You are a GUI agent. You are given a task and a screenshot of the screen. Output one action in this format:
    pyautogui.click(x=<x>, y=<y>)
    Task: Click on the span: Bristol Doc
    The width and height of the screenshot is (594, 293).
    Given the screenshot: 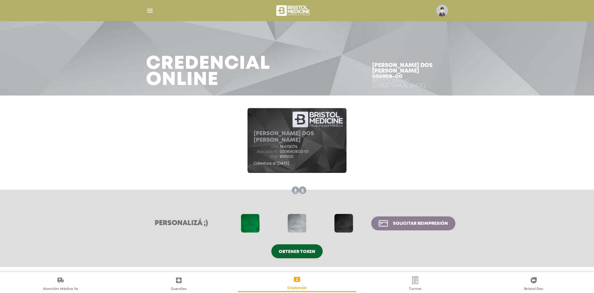 What is the action you would take?
    pyautogui.click(x=534, y=289)
    